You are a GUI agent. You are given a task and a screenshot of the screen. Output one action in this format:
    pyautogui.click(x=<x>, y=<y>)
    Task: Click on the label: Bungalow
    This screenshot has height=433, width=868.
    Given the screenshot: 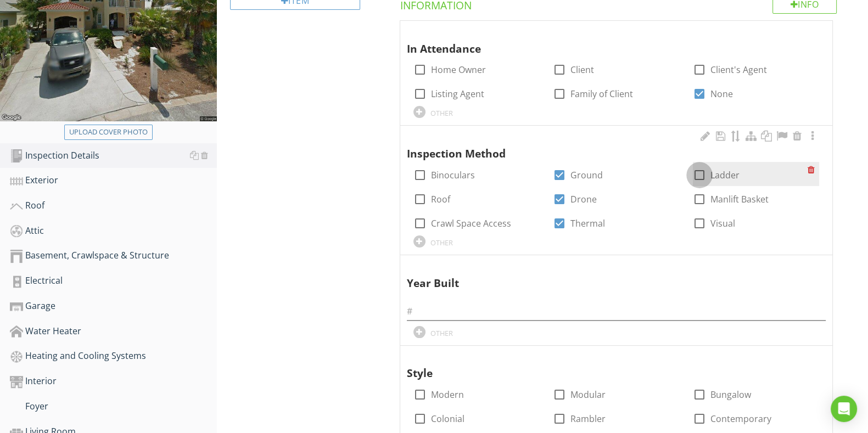 What is the action you would take?
    pyautogui.click(x=731, y=394)
    